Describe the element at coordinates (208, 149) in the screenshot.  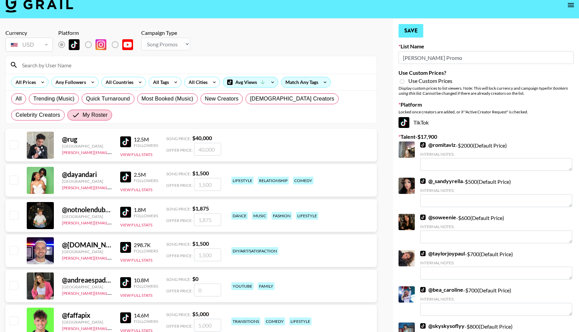
I see `input: 40,000` at that location.